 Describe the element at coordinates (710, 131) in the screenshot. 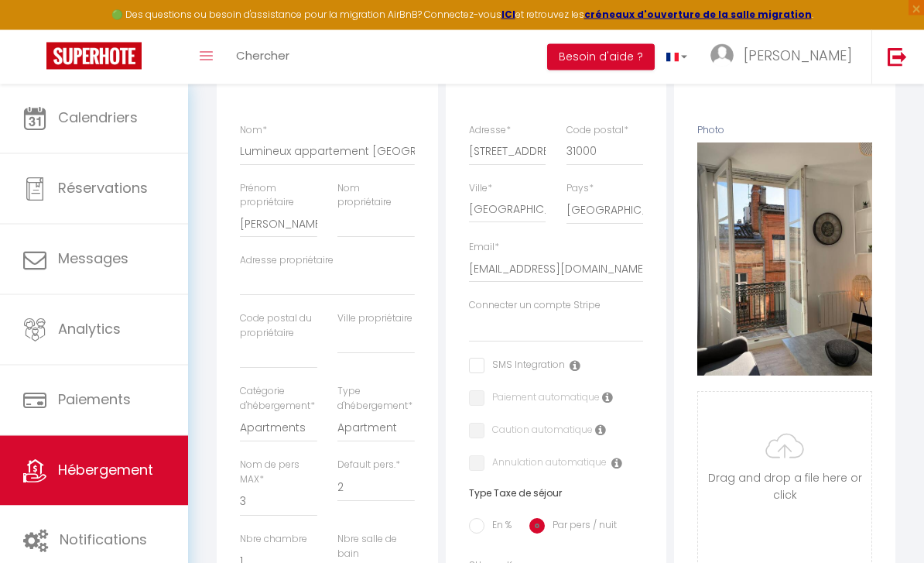

I see `label: Photo` at that location.